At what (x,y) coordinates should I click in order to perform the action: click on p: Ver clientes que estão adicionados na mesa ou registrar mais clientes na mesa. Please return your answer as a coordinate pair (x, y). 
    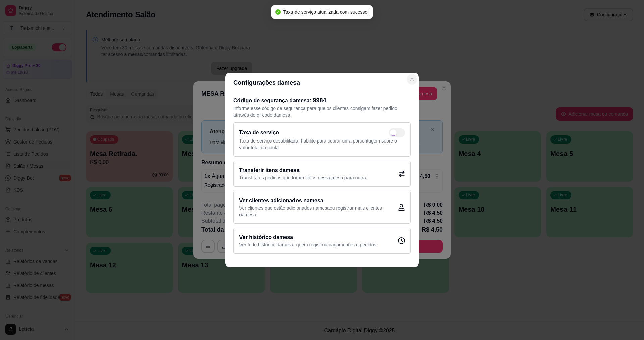
    Looking at the image, I should click on (319, 211).